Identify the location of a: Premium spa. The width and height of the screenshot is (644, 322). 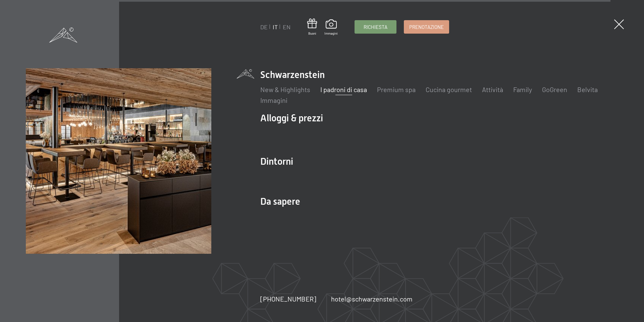
(396, 90).